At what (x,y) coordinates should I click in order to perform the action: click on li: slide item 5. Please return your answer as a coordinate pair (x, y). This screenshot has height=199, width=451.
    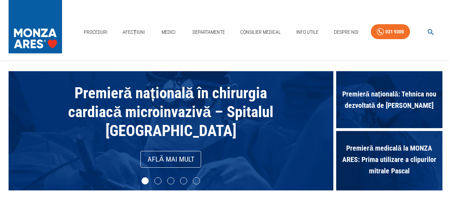
    Looking at the image, I should click on (197, 181).